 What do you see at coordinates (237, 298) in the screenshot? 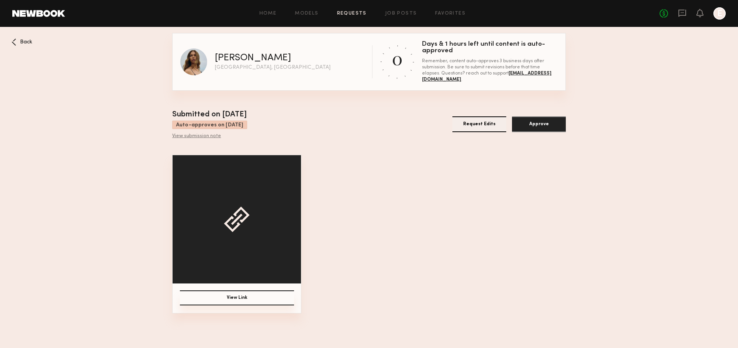
I see `button: View Link` at bounding box center [237, 298].